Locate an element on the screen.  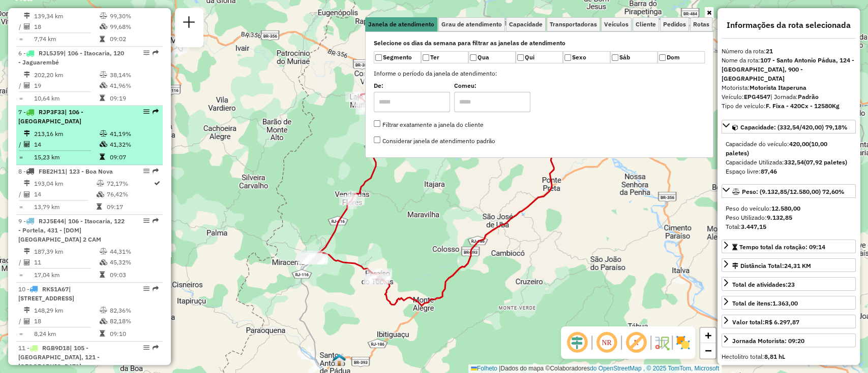
font: EPG4547 is located at coordinates (757, 97).